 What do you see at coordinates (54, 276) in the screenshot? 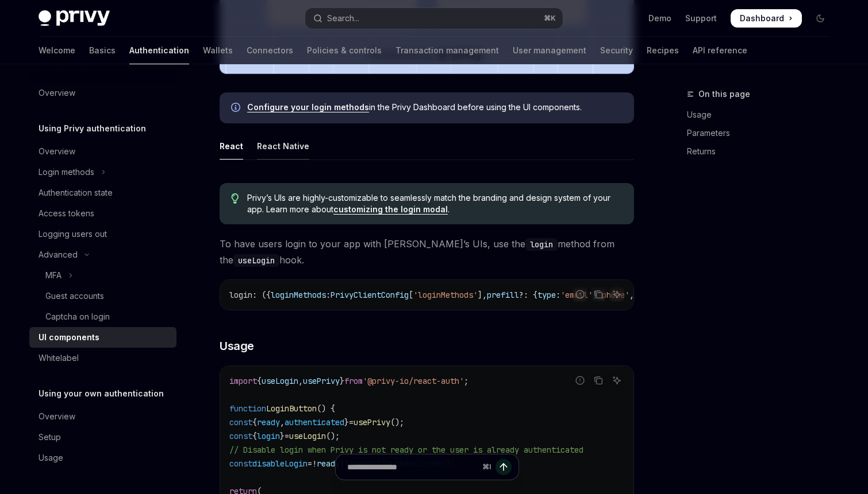
I see `div: MFA` at bounding box center [54, 276].